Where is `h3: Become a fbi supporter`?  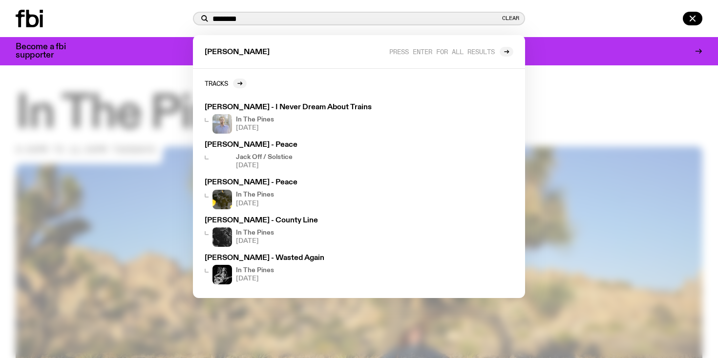 h3: Become a fbi supporter is located at coordinates (47, 51).